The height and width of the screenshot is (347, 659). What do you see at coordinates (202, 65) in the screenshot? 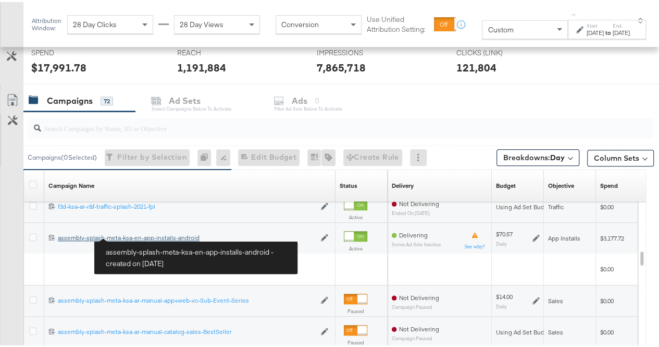
I see `div: 1,191,884` at bounding box center [202, 65].